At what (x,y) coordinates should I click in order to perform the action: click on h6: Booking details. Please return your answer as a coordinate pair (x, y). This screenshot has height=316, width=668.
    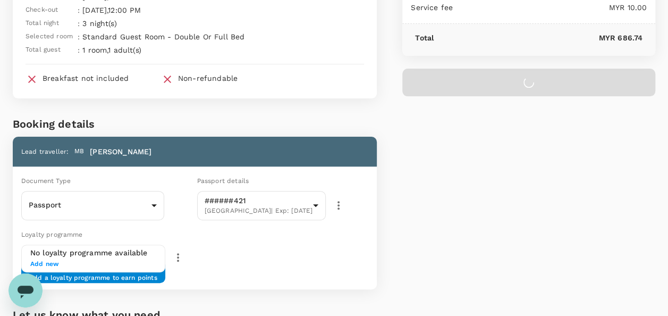
    Looking at the image, I should click on (195, 124).